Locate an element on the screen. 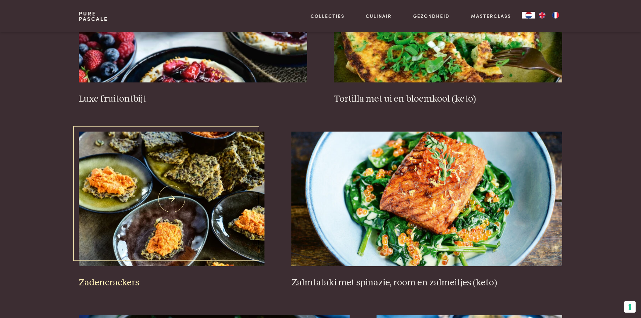 The height and width of the screenshot is (318, 641). a: Culinair is located at coordinates (379, 16).